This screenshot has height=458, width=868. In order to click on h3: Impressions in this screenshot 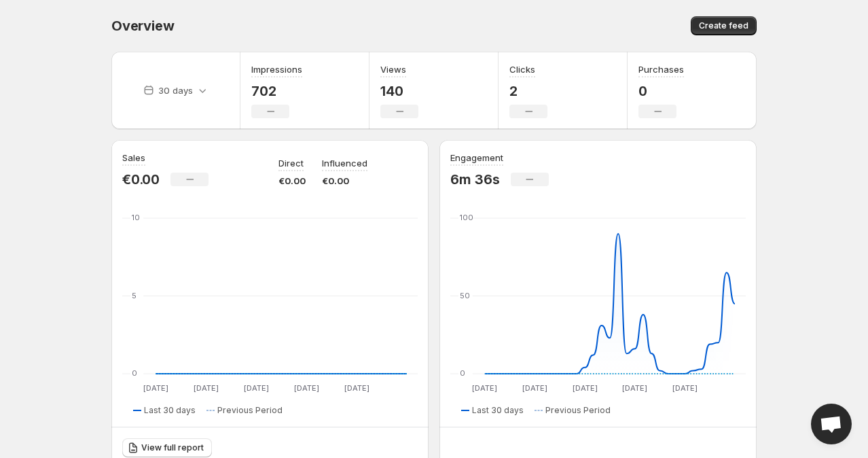, I will do `click(276, 69)`.